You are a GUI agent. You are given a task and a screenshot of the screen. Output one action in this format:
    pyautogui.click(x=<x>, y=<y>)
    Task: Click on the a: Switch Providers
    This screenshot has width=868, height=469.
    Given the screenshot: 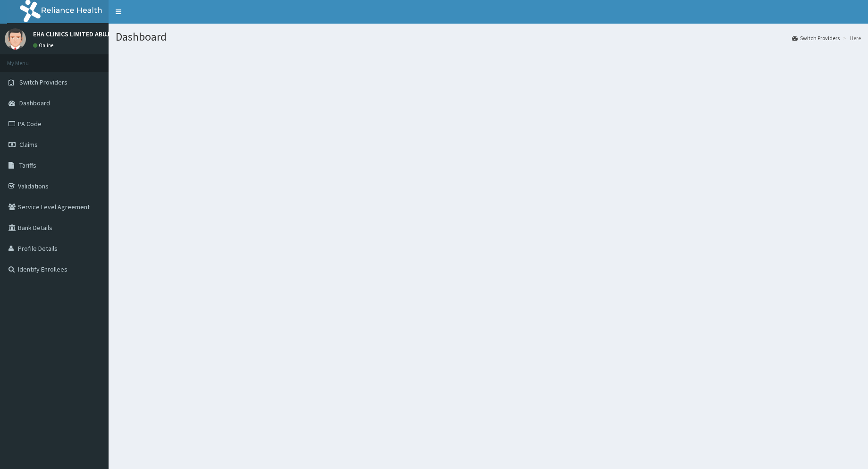 What is the action you would take?
    pyautogui.click(x=816, y=38)
    